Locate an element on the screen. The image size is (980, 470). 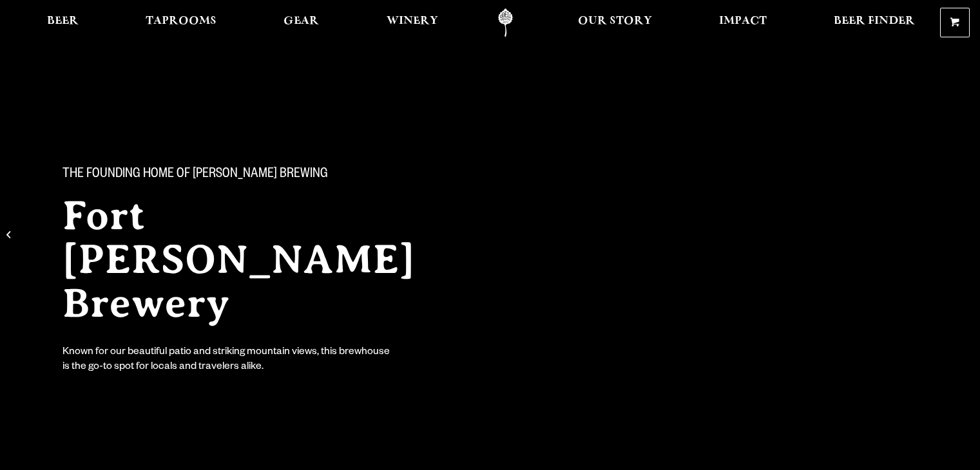
span: Beer is located at coordinates (63, 22).